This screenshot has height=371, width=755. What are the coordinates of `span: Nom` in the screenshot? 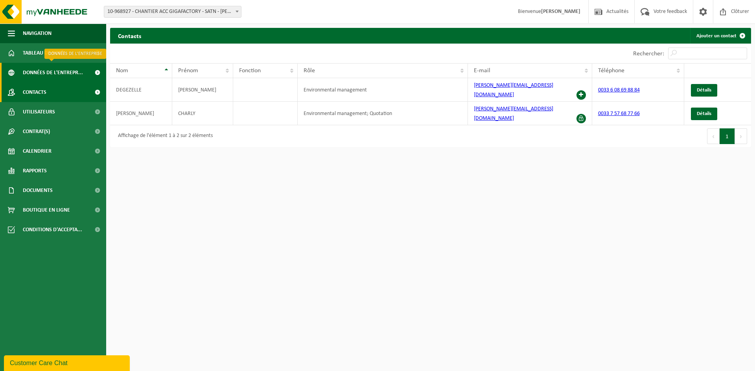 It's located at (122, 71).